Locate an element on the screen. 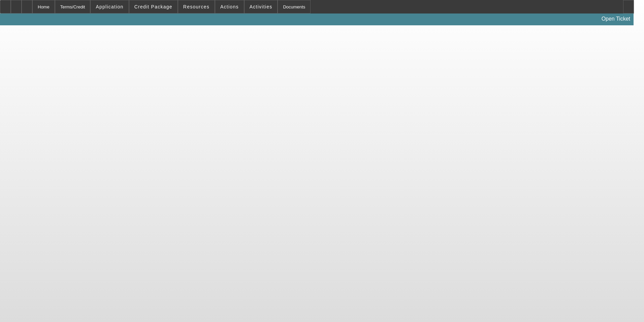  span: Application is located at coordinates (110, 7).